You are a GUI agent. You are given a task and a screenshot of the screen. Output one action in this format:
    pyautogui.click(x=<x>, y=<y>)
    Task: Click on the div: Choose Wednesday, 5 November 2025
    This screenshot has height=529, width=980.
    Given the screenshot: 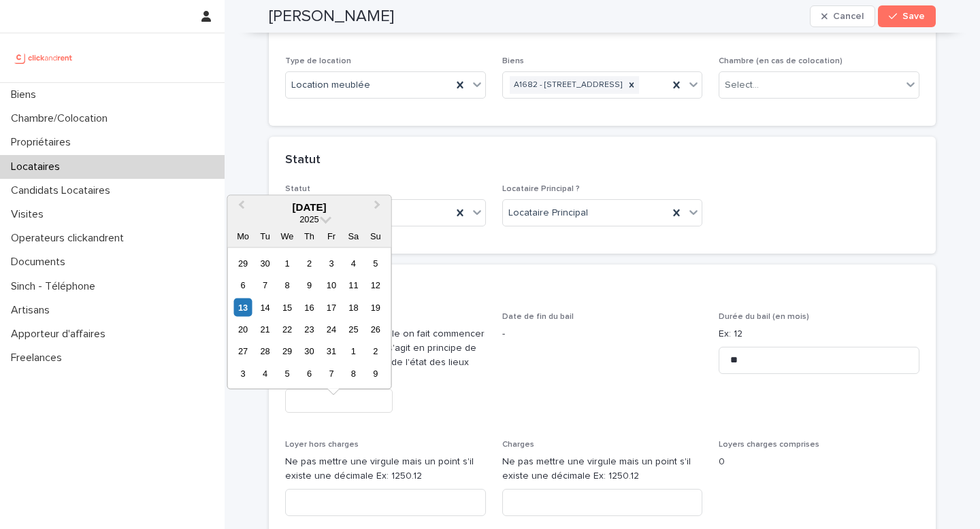 What is the action you would take?
    pyautogui.click(x=286, y=373)
    